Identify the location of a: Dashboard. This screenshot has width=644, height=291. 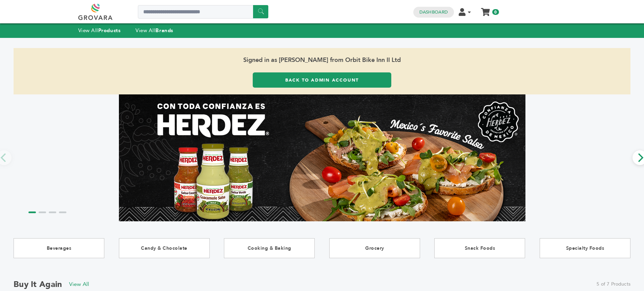
(434, 12).